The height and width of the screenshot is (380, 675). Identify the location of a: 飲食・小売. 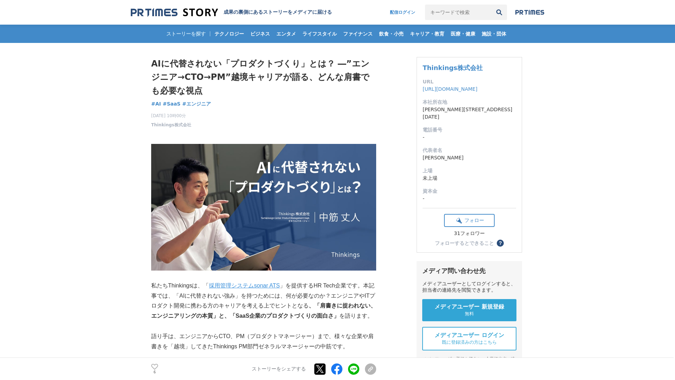
(391, 34).